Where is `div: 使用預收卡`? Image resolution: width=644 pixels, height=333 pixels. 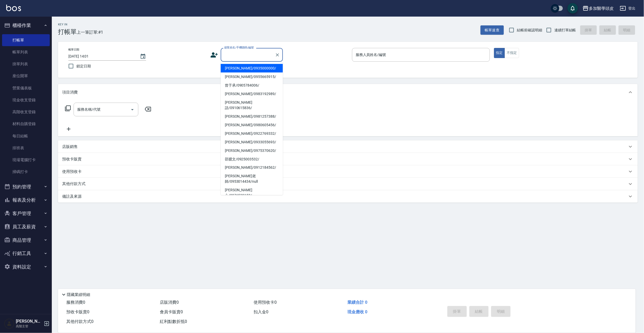 div: 使用預收卡 is located at coordinates (348, 172).